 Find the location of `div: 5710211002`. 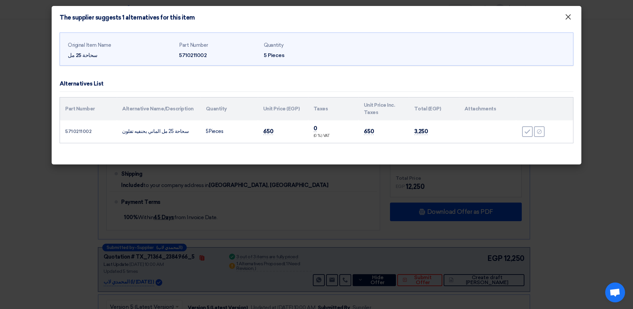

div: 5710211002 is located at coordinates (219, 55).